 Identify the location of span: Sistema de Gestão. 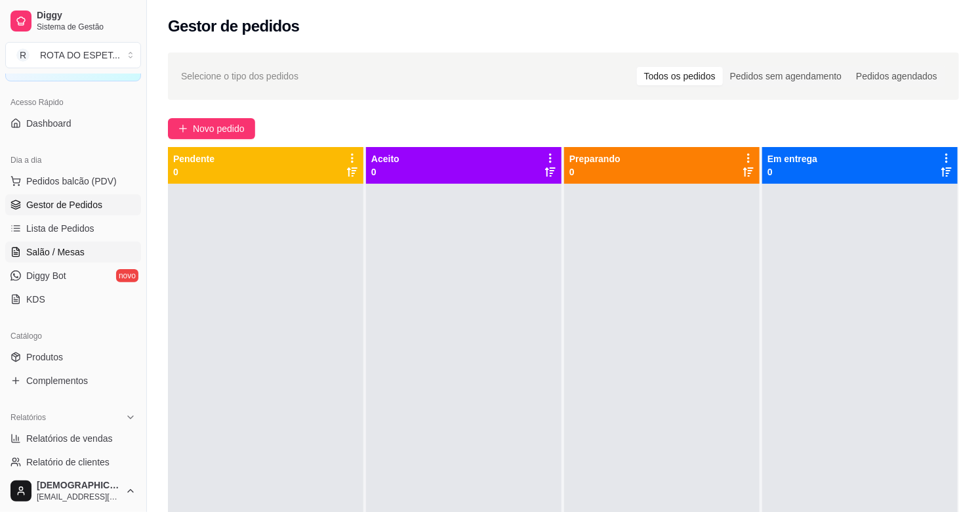
(86, 27).